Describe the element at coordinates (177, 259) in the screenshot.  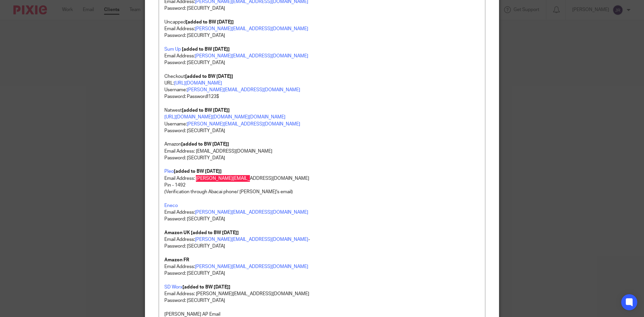
I see `strong: Amazon FR` at that location.